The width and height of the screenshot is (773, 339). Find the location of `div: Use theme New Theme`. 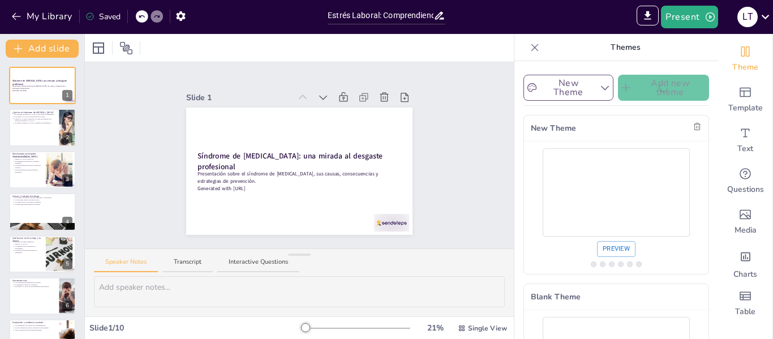

div: Use theme New Theme is located at coordinates (616, 195).